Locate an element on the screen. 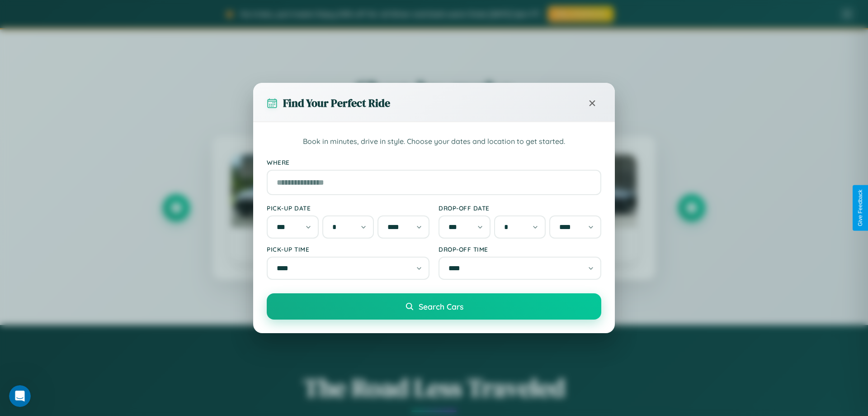 Image resolution: width=868 pixels, height=416 pixels. label: Drop-off Date is located at coordinates (520, 208).